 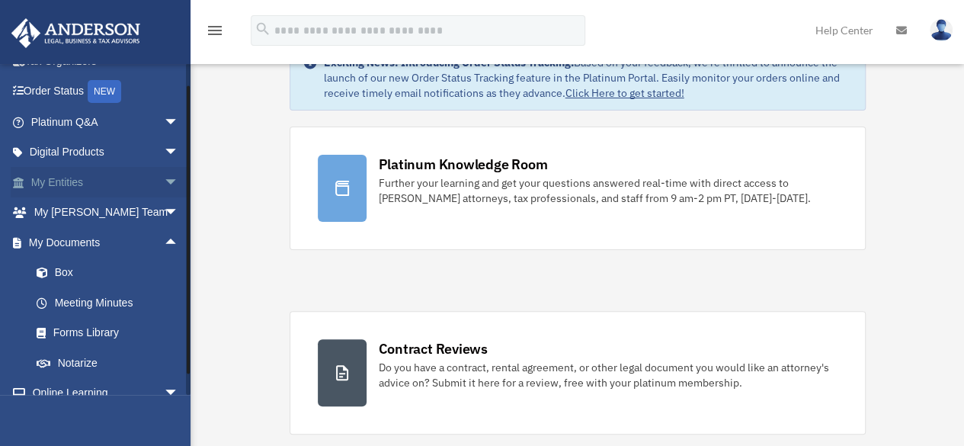 What do you see at coordinates (215, 30) in the screenshot?
I see `i: menu` at bounding box center [215, 30].